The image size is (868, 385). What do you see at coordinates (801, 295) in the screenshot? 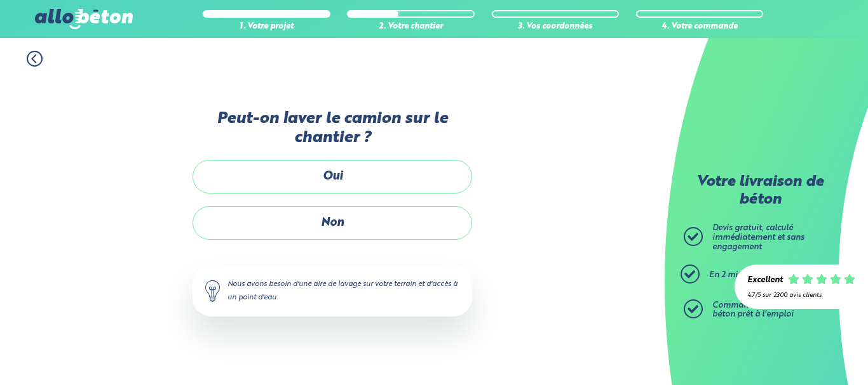
I see `div: 4.7/5 sur 2300 avis clients` at bounding box center [801, 295].